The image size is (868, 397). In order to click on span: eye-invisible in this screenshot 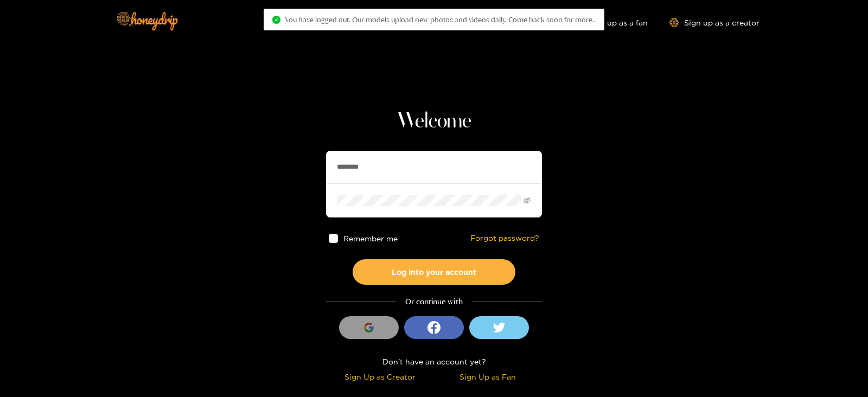, I will do `click(527, 200)`.